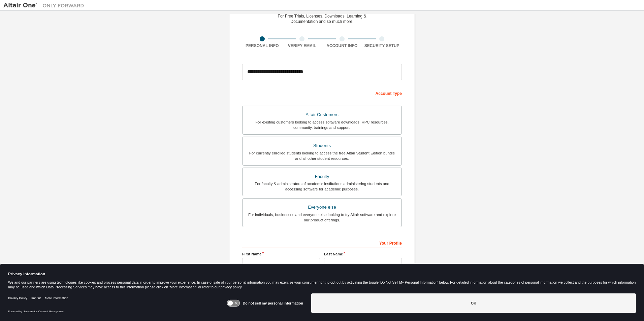 This screenshot has height=321, width=644. What do you see at coordinates (322, 115) in the screenshot?
I see `div: Altair Customers` at bounding box center [322, 115].